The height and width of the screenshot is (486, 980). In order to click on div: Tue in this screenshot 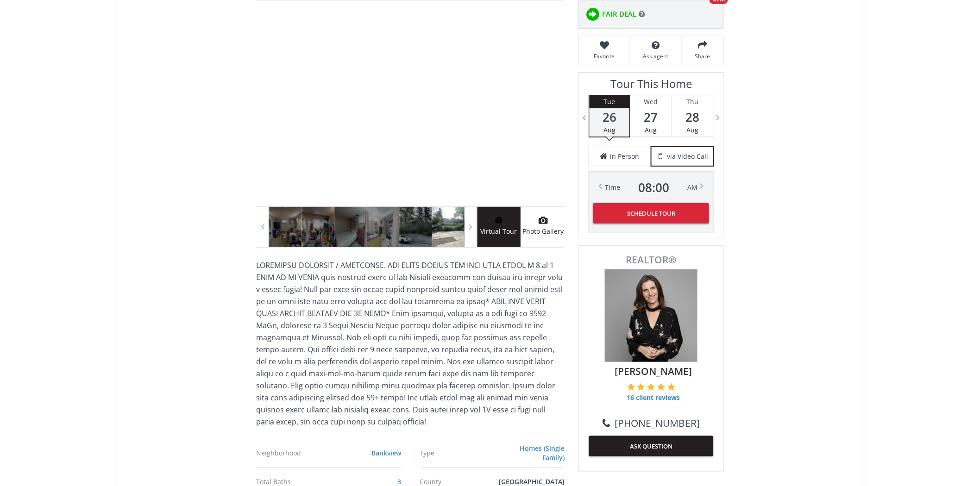, I will do `click(609, 101)`.